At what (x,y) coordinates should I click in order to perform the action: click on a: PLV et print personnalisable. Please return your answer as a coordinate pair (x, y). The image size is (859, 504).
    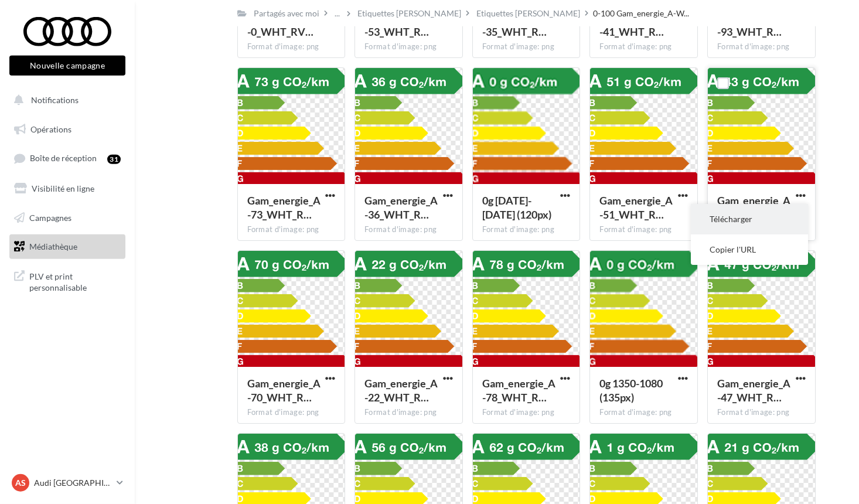
    Looking at the image, I should click on (68, 281).